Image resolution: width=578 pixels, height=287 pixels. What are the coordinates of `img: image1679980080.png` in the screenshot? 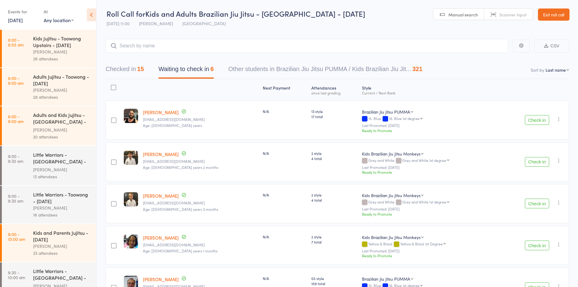 It's located at (131, 199).